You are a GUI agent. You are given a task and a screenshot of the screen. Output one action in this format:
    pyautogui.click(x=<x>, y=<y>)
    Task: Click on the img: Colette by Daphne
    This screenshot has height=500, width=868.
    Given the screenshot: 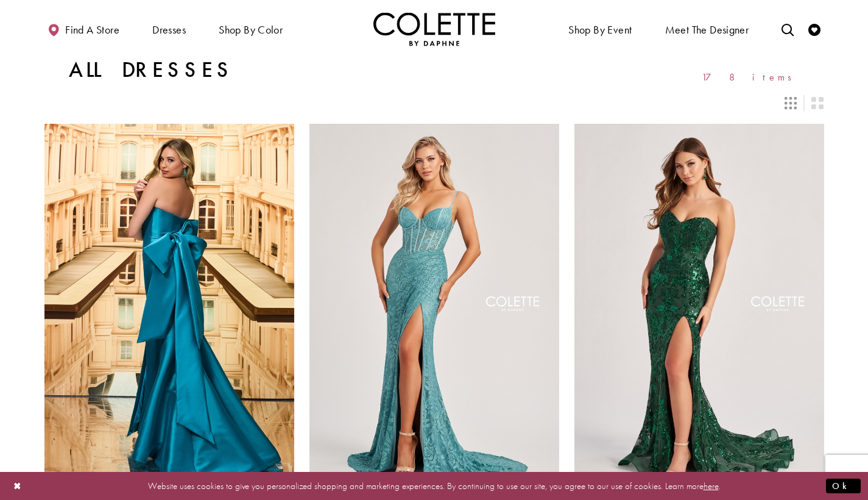 What is the action you would take?
    pyautogui.click(x=434, y=29)
    